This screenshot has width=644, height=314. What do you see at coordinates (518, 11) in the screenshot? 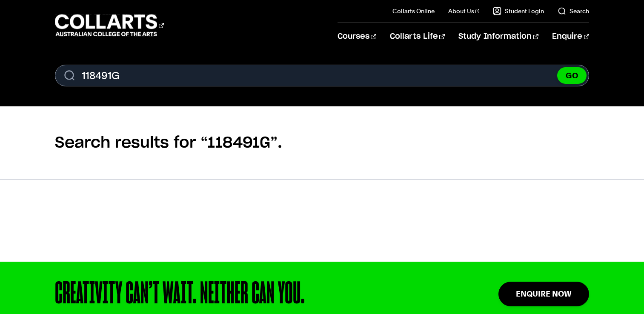
I see `a: Student Login` at bounding box center [518, 11].